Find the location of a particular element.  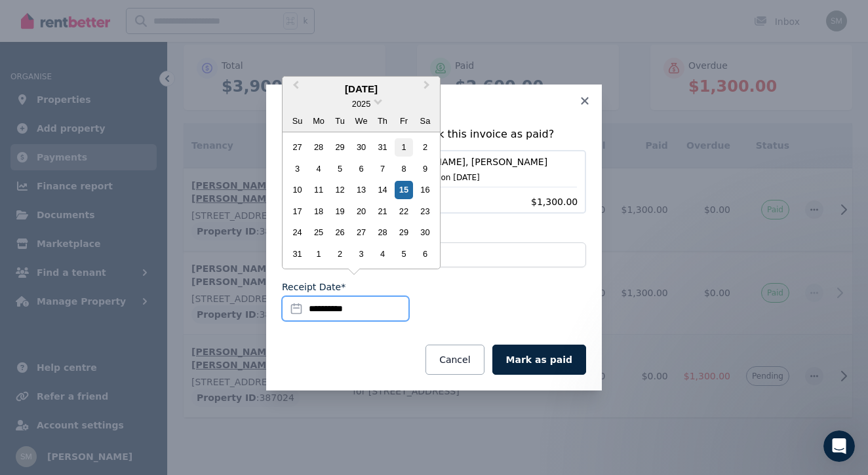

div: month 2025-08 is located at coordinates (361, 200).